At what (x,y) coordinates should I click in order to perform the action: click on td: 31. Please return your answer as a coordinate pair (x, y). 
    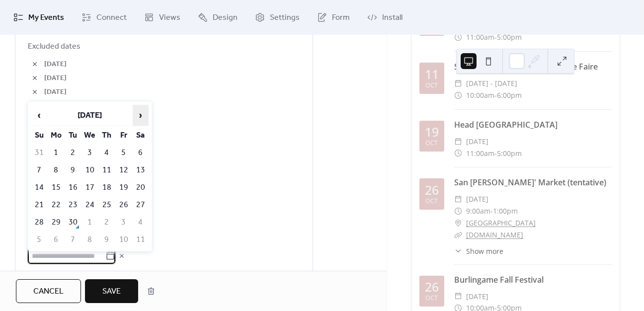
    Looking at the image, I should click on (40, 152).